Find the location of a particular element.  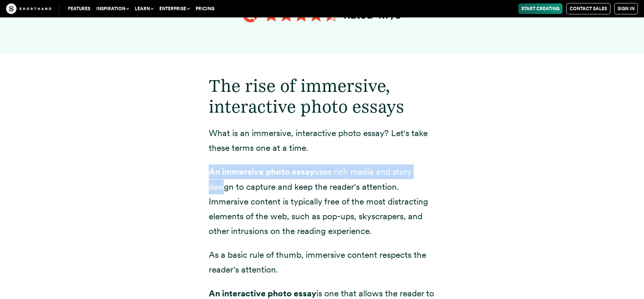

h2: The rise of immersive, interactive photo essays is located at coordinates (322, 96).